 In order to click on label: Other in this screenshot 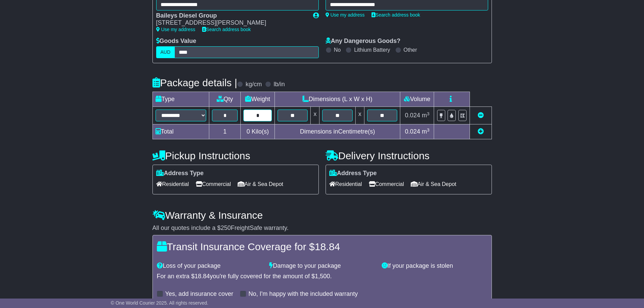, I will do `click(410, 49)`.